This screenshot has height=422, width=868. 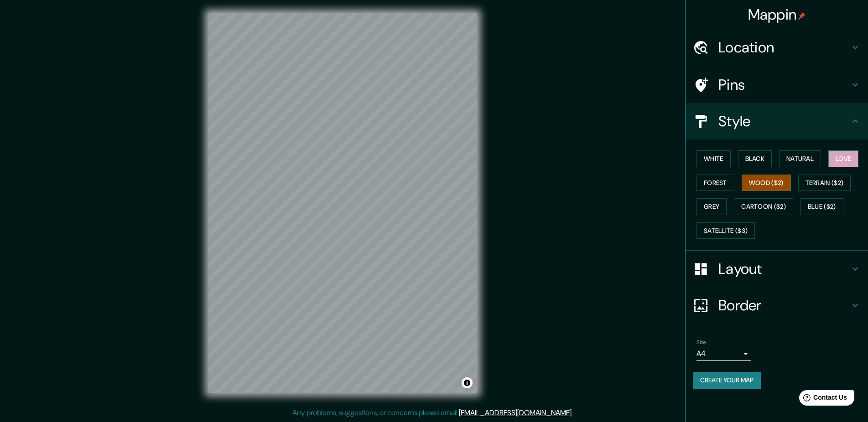 What do you see at coordinates (784, 47) in the screenshot?
I see `h4: Location` at bounding box center [784, 47].